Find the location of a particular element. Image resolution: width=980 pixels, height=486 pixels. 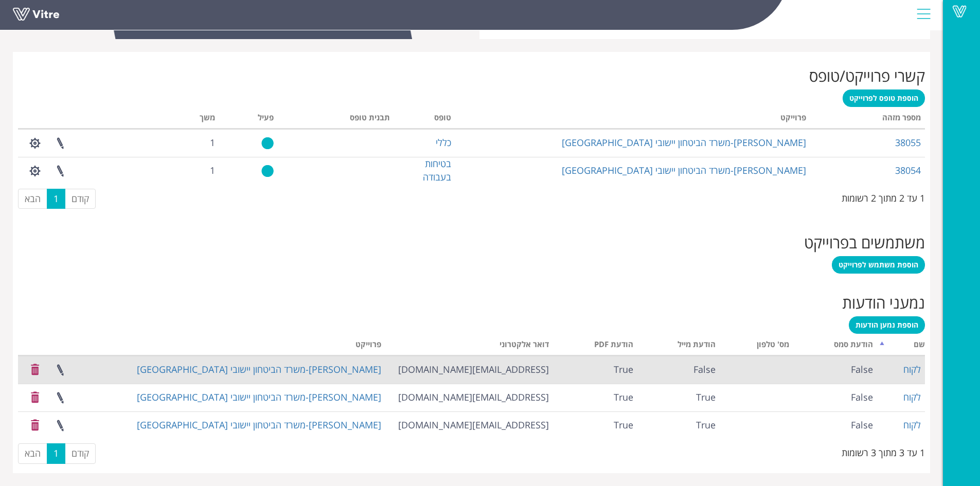

a: כללי is located at coordinates (443, 142).